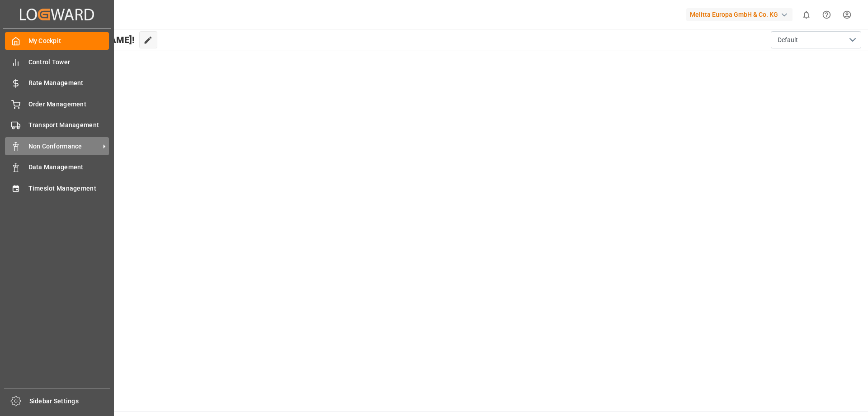 The image size is (868, 416). I want to click on a: Rate Management, so click(57, 83).